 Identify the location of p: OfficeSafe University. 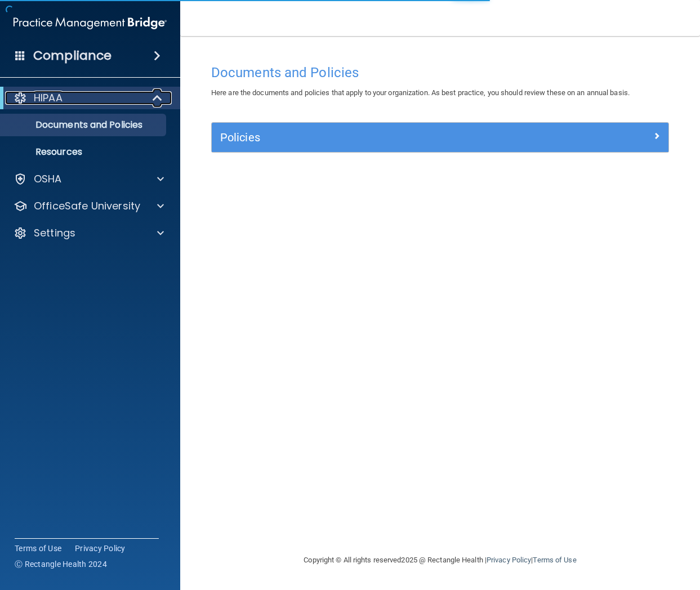
(86, 206).